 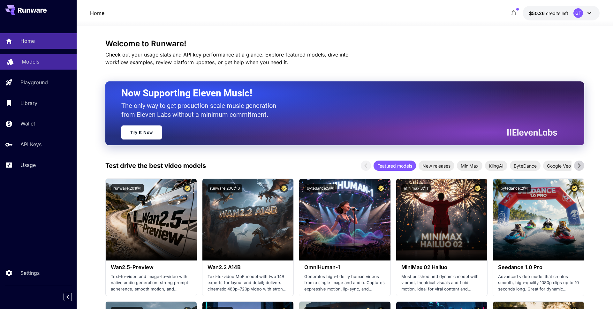 What do you see at coordinates (28, 165) in the screenshot?
I see `p: Usage` at bounding box center [28, 165].